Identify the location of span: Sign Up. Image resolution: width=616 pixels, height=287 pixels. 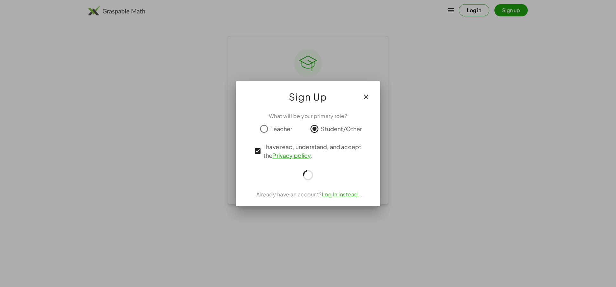
(308, 97).